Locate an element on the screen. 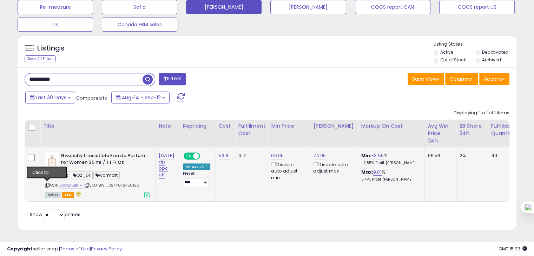  i: hazardous material is located at coordinates (78, 194).